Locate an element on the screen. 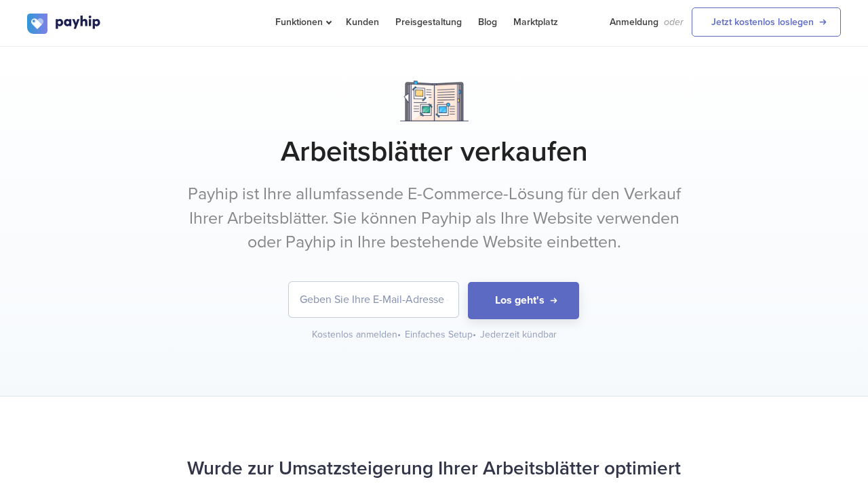 This screenshot has height=488, width=868. img: Notebook.png is located at coordinates (434, 101).